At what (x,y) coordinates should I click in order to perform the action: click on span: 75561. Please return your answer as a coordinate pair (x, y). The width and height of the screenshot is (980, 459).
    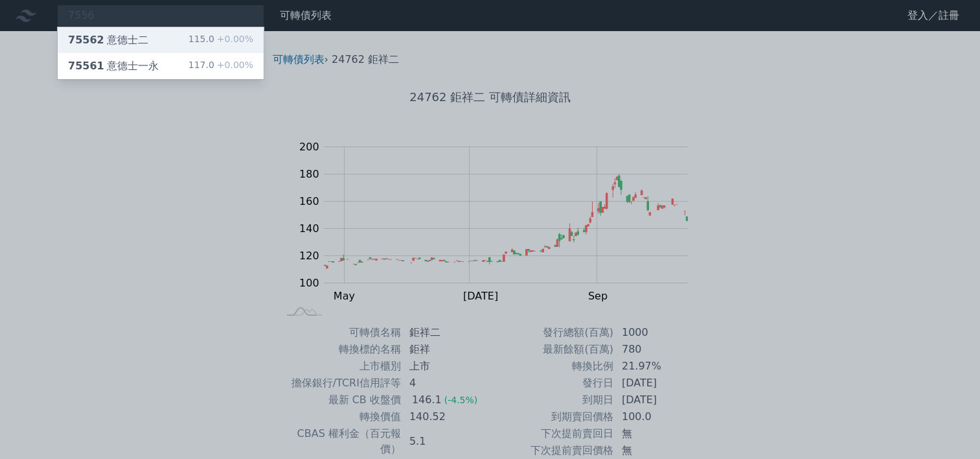
    Looking at the image, I should click on (86, 66).